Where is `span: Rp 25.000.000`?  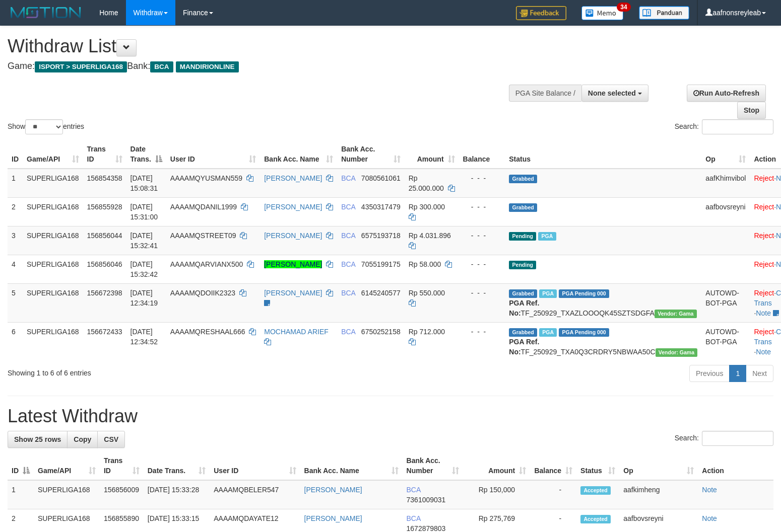 span: Rp 25.000.000 is located at coordinates (426, 183).